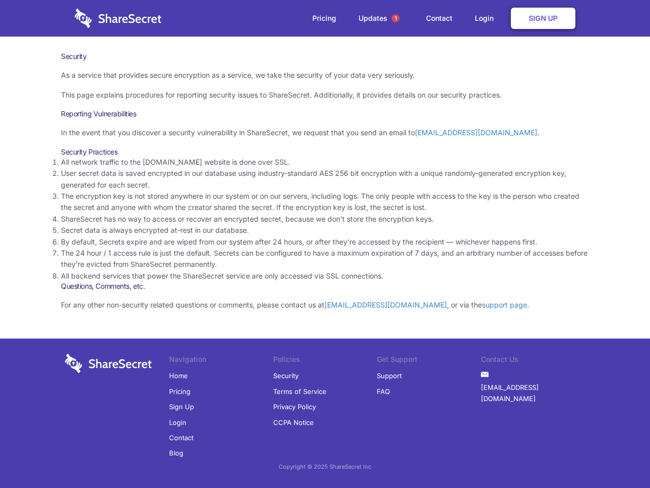 Image resolution: width=650 pixels, height=488 pixels. What do you see at coordinates (325, 305) in the screenshot?
I see `p: For any other non-security related questions or comments, please contact us at , or via the .` at bounding box center [325, 305].